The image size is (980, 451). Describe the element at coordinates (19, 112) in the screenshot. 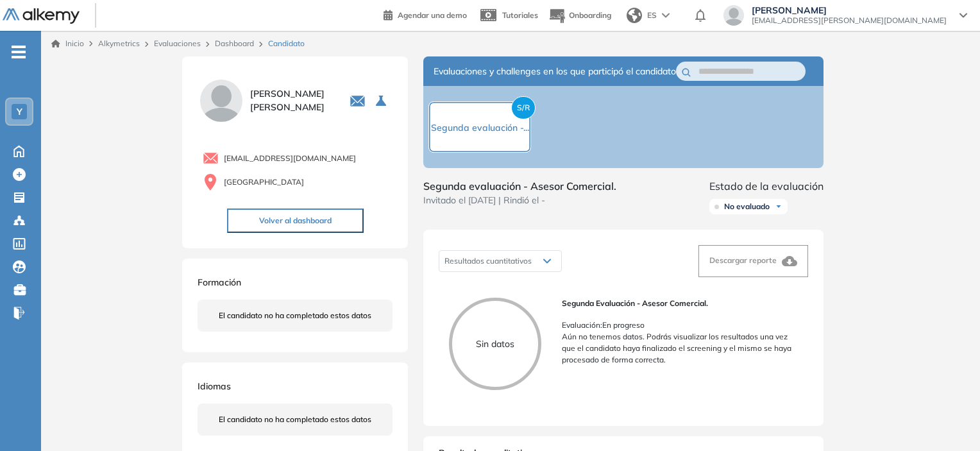

I see `span: Y` at that location.